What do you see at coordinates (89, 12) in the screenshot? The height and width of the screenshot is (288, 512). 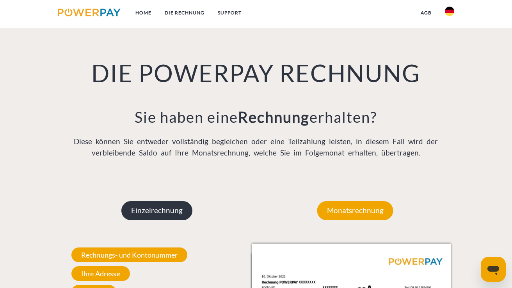 I see `img: logo-powerpay.svg` at bounding box center [89, 12].